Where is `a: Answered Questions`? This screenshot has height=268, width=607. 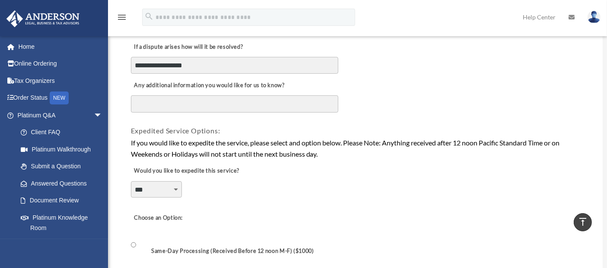 a: Answered Questions is located at coordinates (64, 184).